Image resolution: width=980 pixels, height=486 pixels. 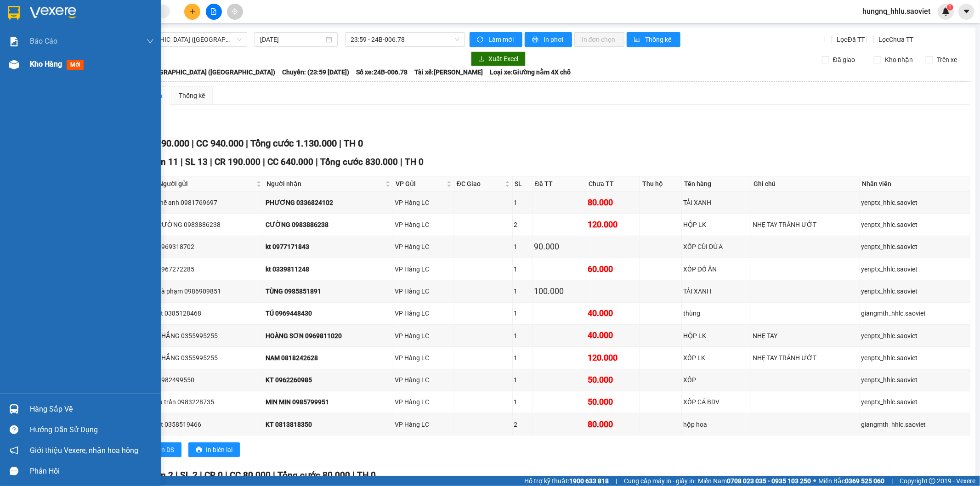 I want to click on div: Phản hồi, so click(x=92, y=471).